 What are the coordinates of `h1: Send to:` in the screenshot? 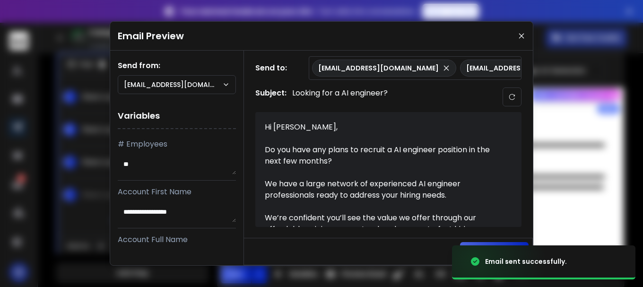 It's located at (274, 68).